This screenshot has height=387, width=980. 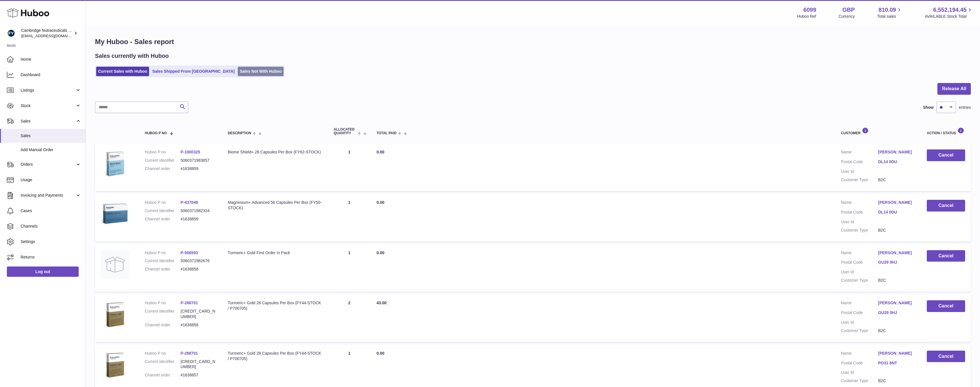 I want to click on img: 60991720007148.jpg, so click(x=115, y=214).